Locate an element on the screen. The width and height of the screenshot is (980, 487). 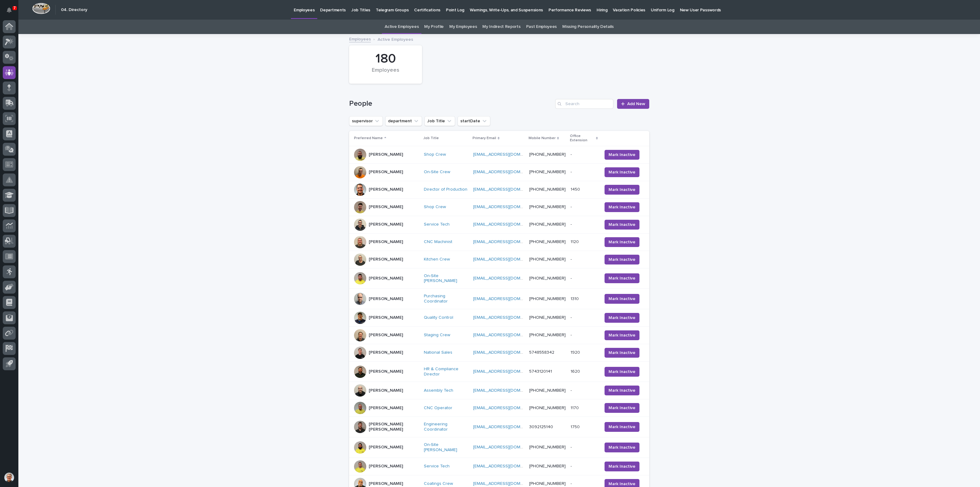
p: Job Title is located at coordinates (431, 138).